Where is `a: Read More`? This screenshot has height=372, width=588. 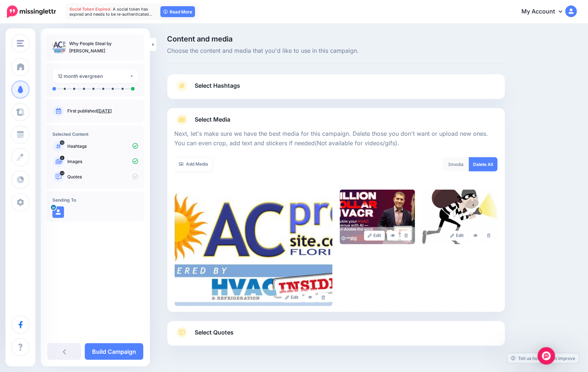
a: Read More is located at coordinates (178, 12).